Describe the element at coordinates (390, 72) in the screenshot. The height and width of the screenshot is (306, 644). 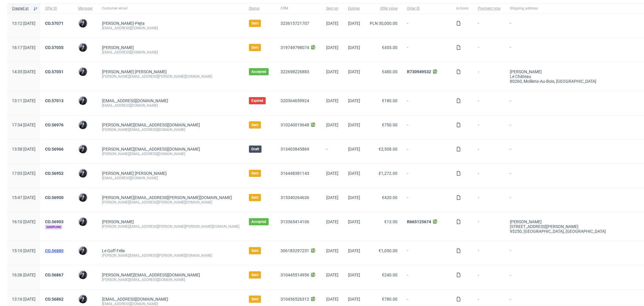
I see `span: €480.00` at that location.